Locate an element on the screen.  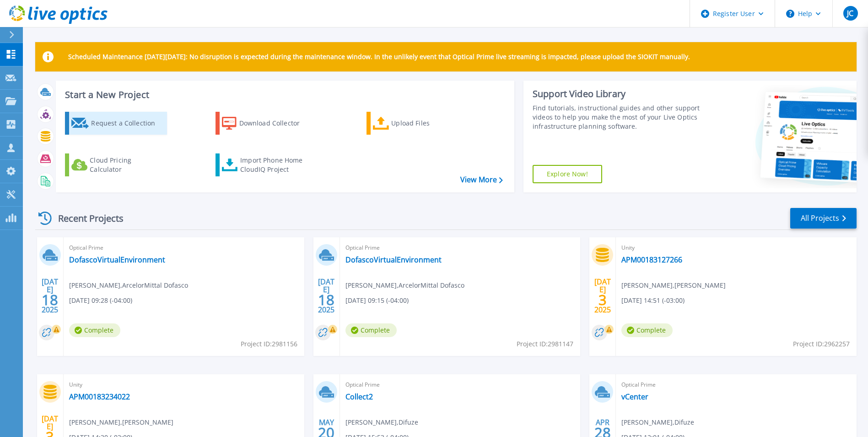
a: Explore Now! is located at coordinates (567, 174).